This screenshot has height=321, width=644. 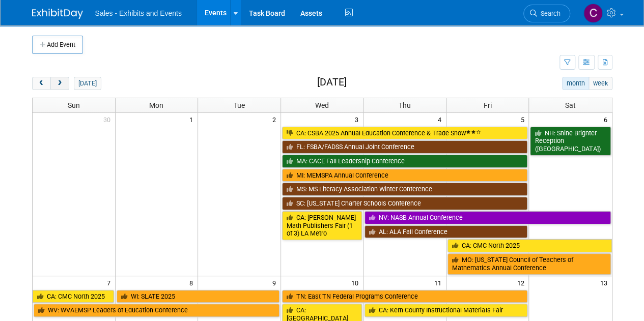 I want to click on span: Sales - Exhibits and Events, so click(x=138, y=13).